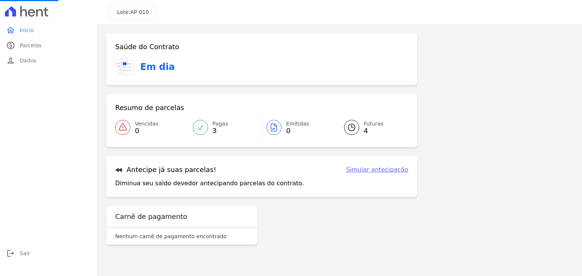 This screenshot has height=276, width=582. Describe the element at coordinates (171, 237) in the screenshot. I see `p: Nenhum carnê de pagamento encontrado` at that location.